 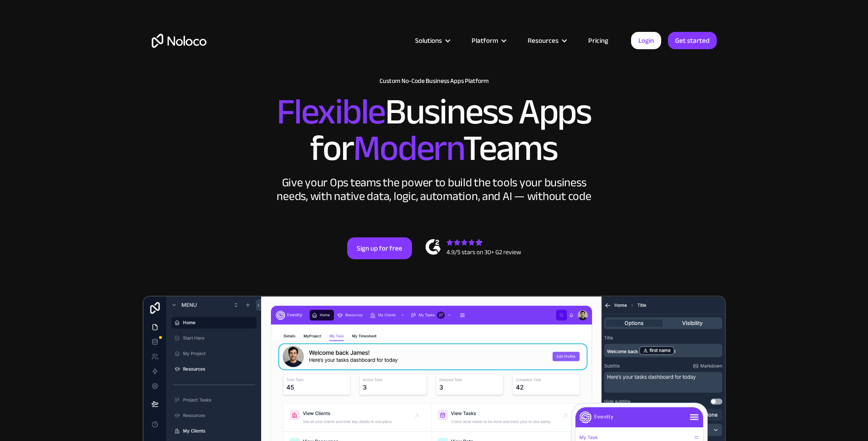 I want to click on a: Pricing, so click(x=598, y=41).